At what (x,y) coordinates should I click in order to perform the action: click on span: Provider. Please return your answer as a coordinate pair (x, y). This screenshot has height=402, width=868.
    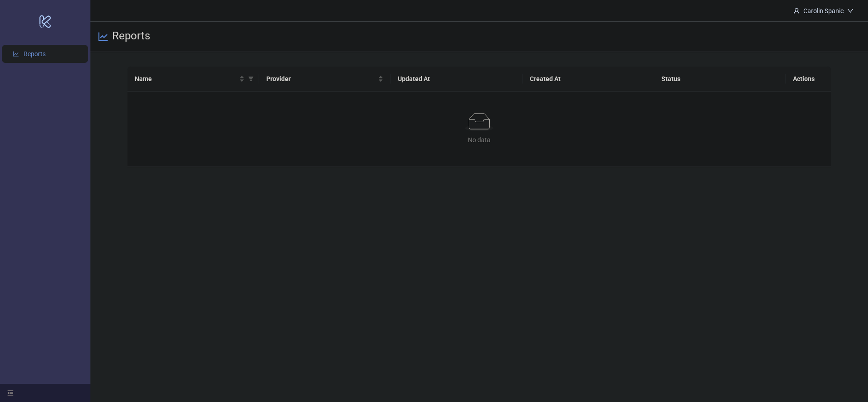
    Looking at the image, I should click on (321, 79).